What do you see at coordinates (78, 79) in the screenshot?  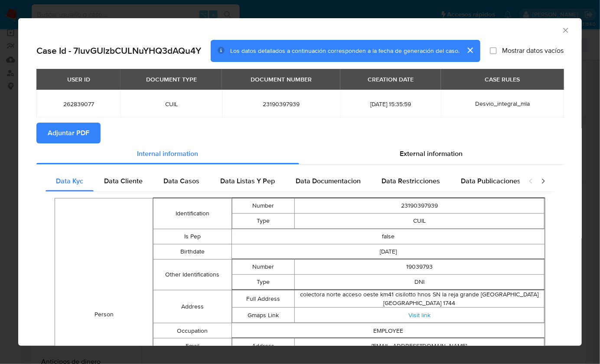 I see `div: USER ID` at bounding box center [78, 79].